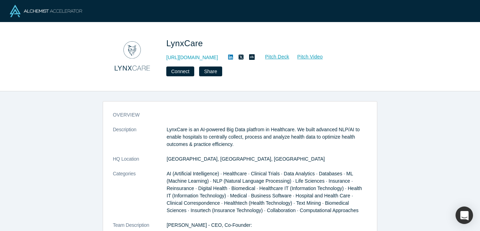  Describe the element at coordinates (140, 162) in the screenshot. I see `dt: HQ Location` at that location.